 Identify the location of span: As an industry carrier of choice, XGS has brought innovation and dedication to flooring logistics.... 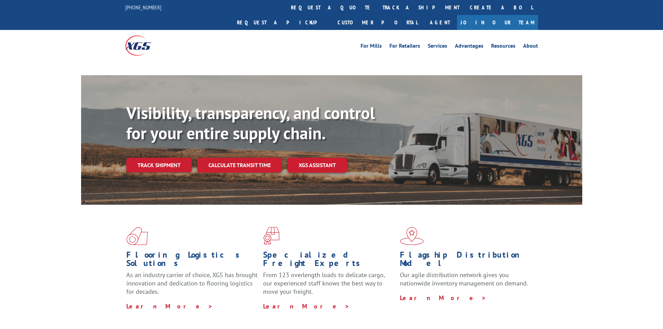
(192, 283).